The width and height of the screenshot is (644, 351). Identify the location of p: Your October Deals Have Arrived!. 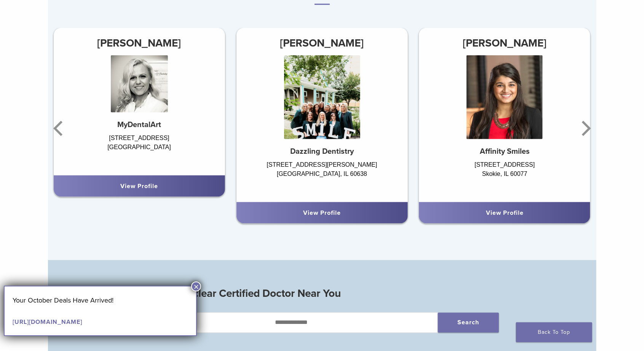
(100, 300).